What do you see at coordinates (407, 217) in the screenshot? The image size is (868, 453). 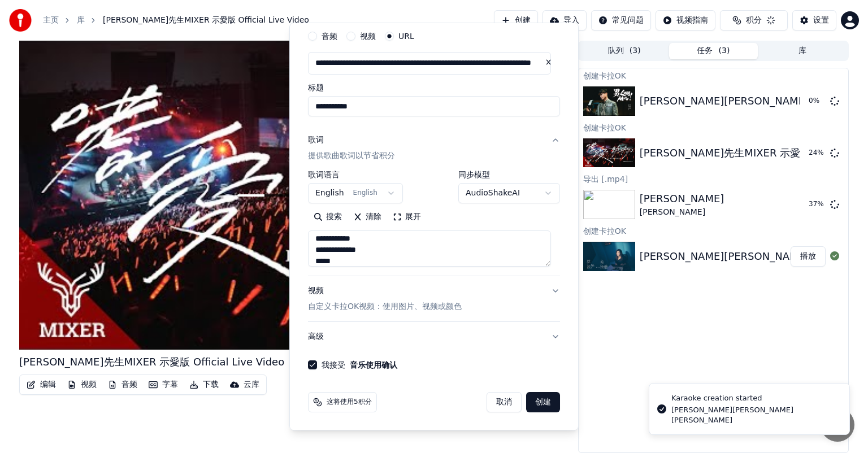 I see `button: 展开` at bounding box center [407, 217].